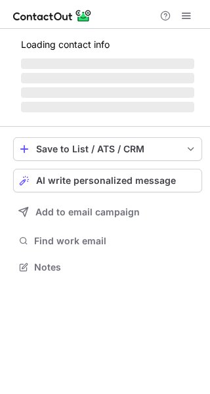 The image size is (210, 394). I want to click on span: Notes, so click(115, 267).